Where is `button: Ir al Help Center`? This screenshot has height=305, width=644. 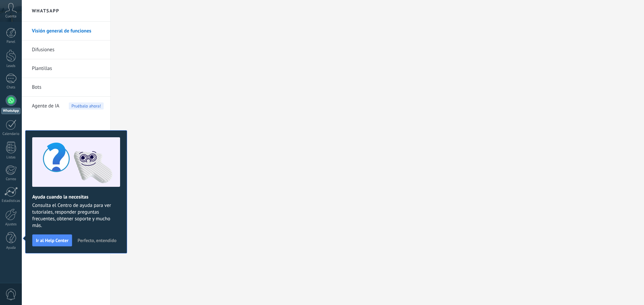
button: Ir al Help Center is located at coordinates (52, 240).